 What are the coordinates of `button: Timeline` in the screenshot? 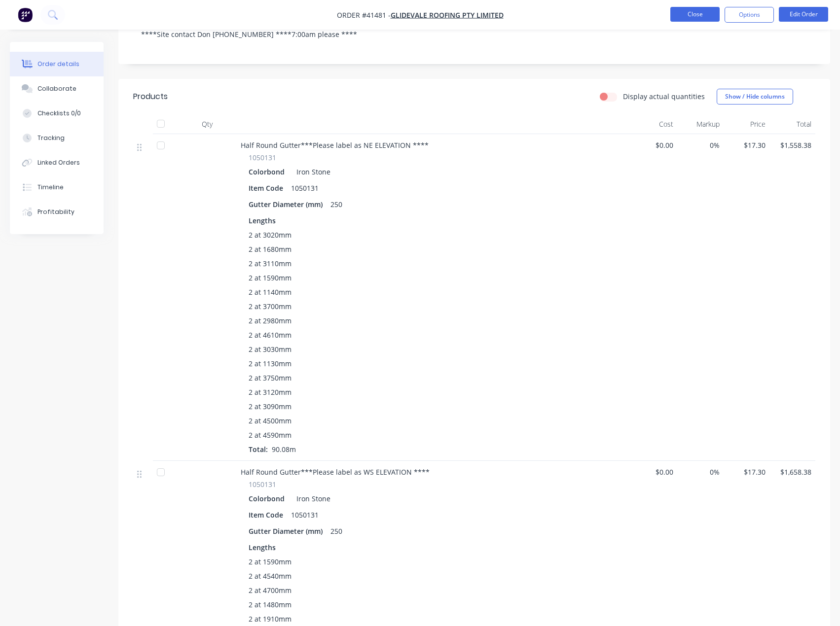 It's located at (57, 187).